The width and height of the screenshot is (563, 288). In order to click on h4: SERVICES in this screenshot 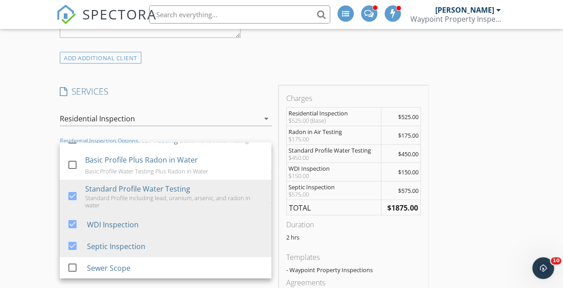, I will do `click(165, 91)`.